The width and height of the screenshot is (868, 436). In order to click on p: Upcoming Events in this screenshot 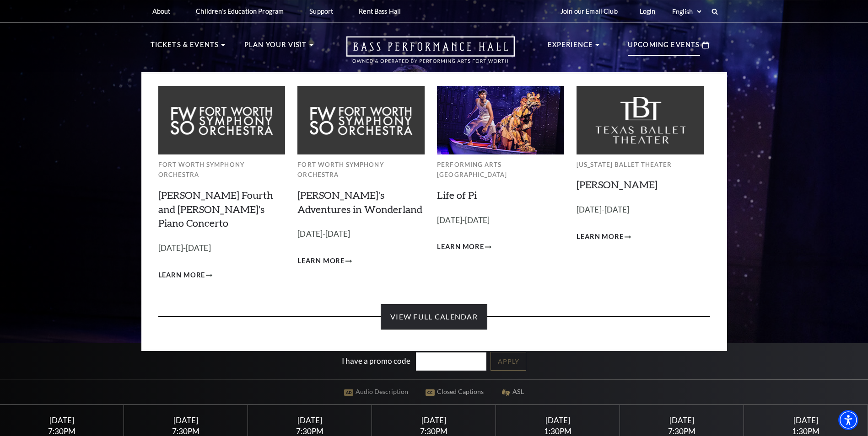, I will do `click(664, 47)`.